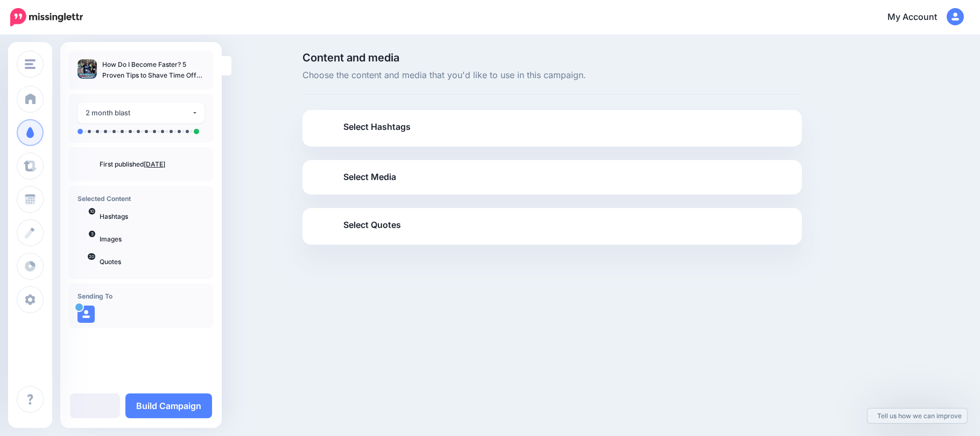 This screenshot has height=436, width=980. I want to click on span: Select Media, so click(370, 177).